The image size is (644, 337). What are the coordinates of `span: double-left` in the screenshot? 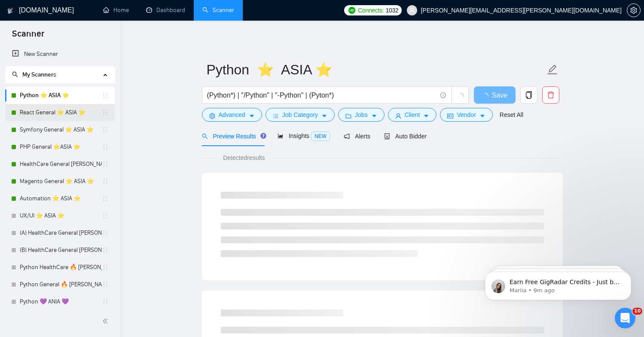 It's located at (106, 321).